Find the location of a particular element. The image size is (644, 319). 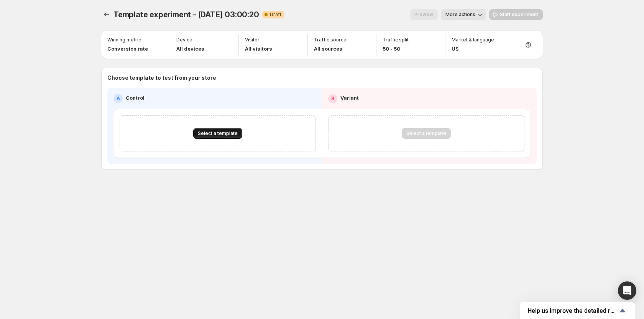

p: Traffic source is located at coordinates (330, 40).